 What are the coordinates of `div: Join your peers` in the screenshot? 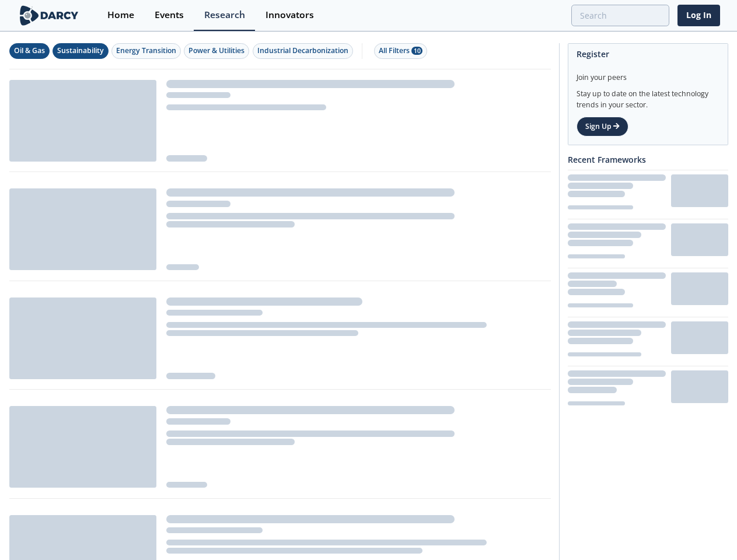 It's located at (647, 74).